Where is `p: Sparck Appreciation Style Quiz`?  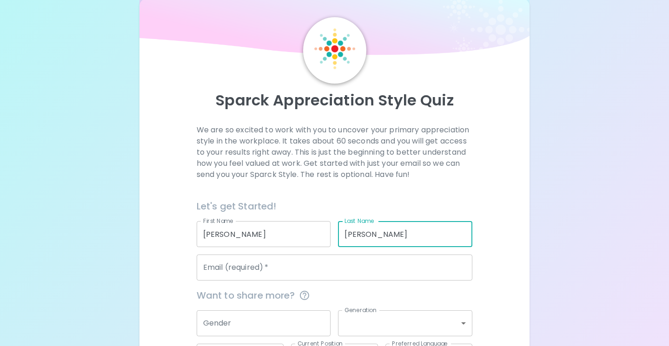
p: Sparck Appreciation Style Quiz is located at coordinates (334, 100).